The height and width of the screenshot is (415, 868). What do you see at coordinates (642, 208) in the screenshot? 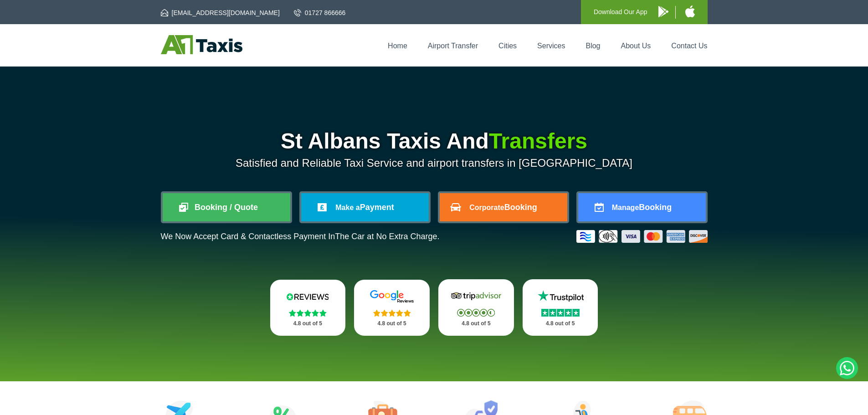
I see `a: ManageBooking` at bounding box center [642, 208].